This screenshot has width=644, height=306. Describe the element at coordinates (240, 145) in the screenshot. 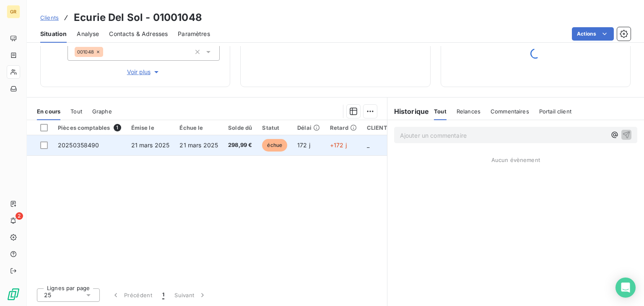

I see `span: 298,99 €` at that location.